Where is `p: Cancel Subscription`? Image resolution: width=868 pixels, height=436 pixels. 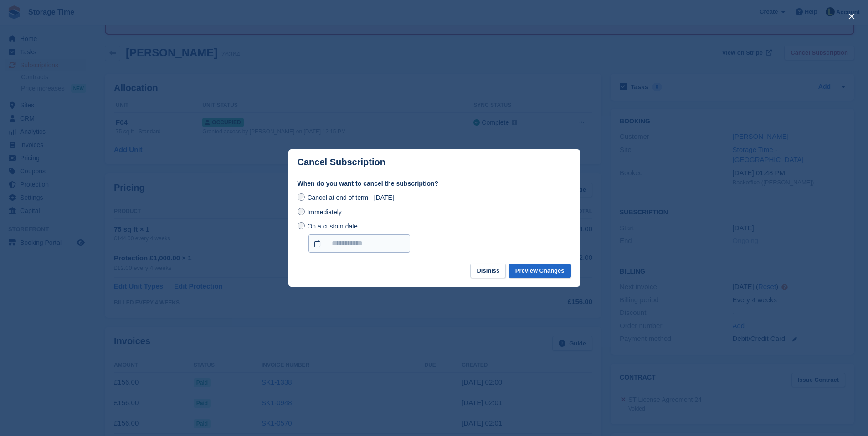
p: Cancel Subscription is located at coordinates (342, 163).